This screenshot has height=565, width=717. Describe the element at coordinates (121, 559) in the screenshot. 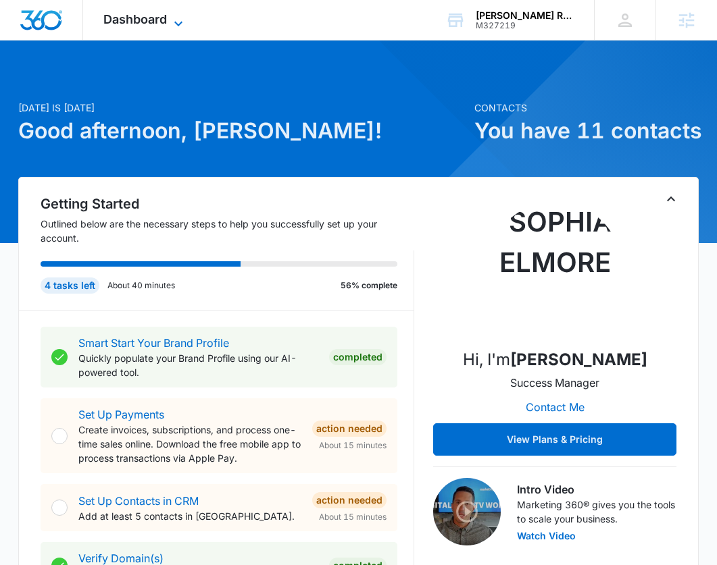

I see `a: Verify Domain(s)` at that location.